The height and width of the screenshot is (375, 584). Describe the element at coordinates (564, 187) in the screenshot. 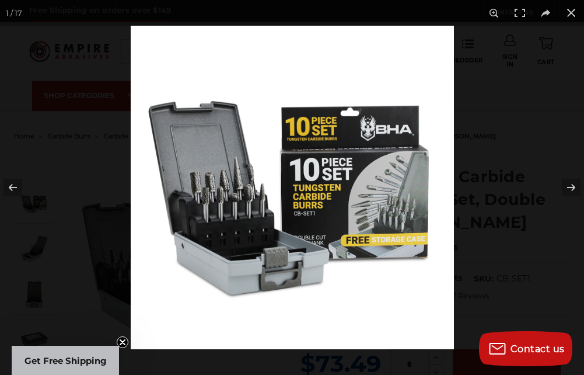

I see `button: Next (arrow right)` at that location.